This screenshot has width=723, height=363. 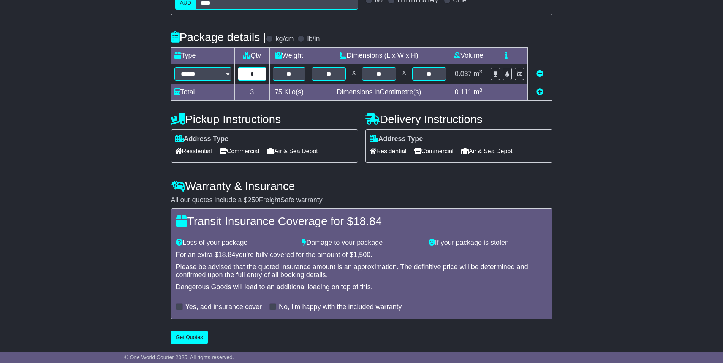 I want to click on h4: Pickup Instructions, so click(x=264, y=119).